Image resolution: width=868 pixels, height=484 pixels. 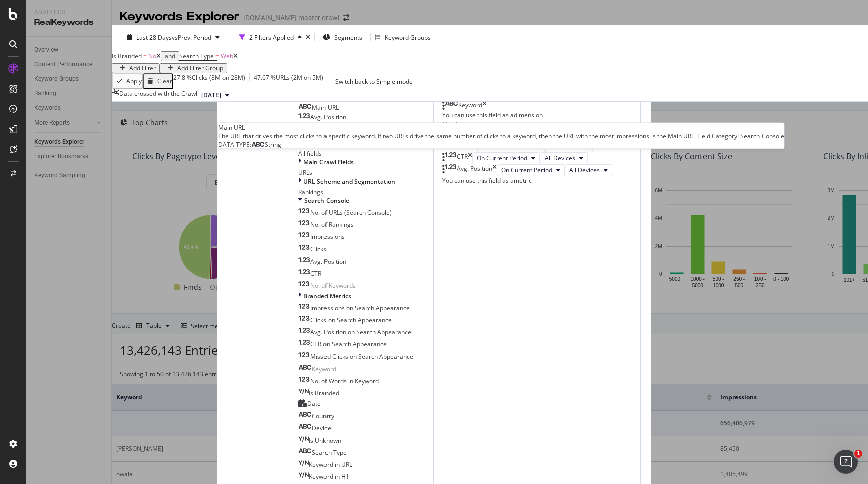 I want to click on span: Segments, so click(x=348, y=37).